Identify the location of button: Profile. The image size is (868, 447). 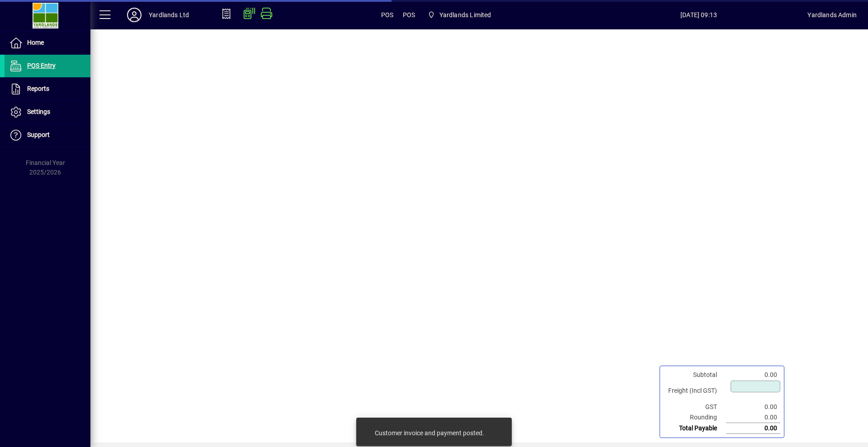
(134, 15).